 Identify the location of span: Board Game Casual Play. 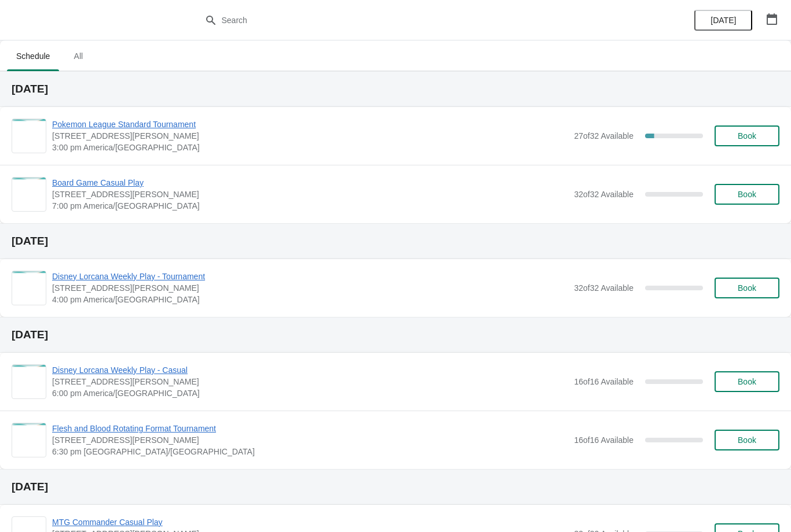
(310, 183).